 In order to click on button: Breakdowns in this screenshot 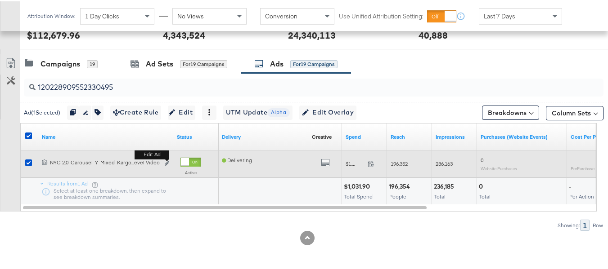, I will do `click(510, 112)`.